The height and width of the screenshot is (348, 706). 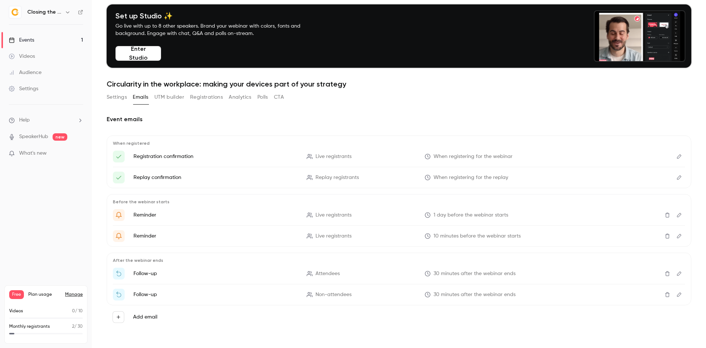 I want to click on li: Get Ready for '{{ event_name }}' tomorrow!, so click(x=399, y=215).